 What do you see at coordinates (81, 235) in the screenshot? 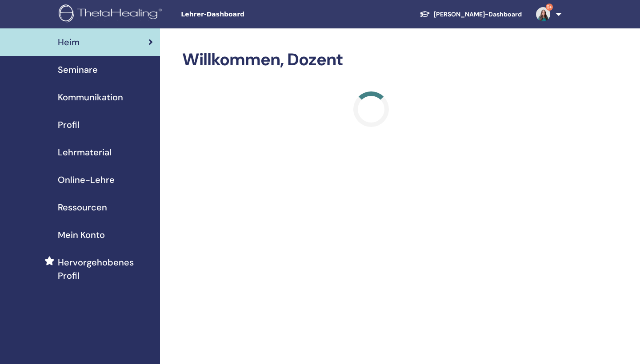
I see `span: Mein Konto` at bounding box center [81, 235].